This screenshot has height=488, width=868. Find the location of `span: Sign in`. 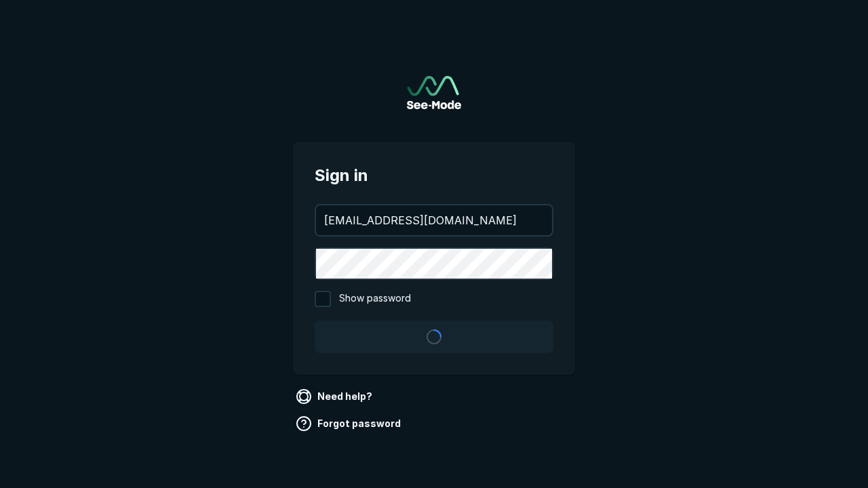

span: Sign in is located at coordinates (434, 176).